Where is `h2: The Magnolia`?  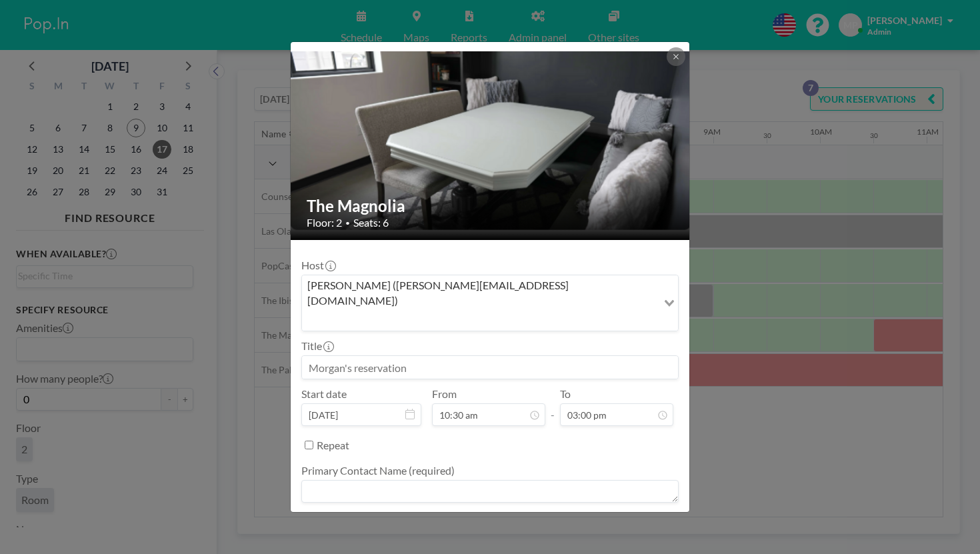 h2: The Magnolia is located at coordinates (490, 206).